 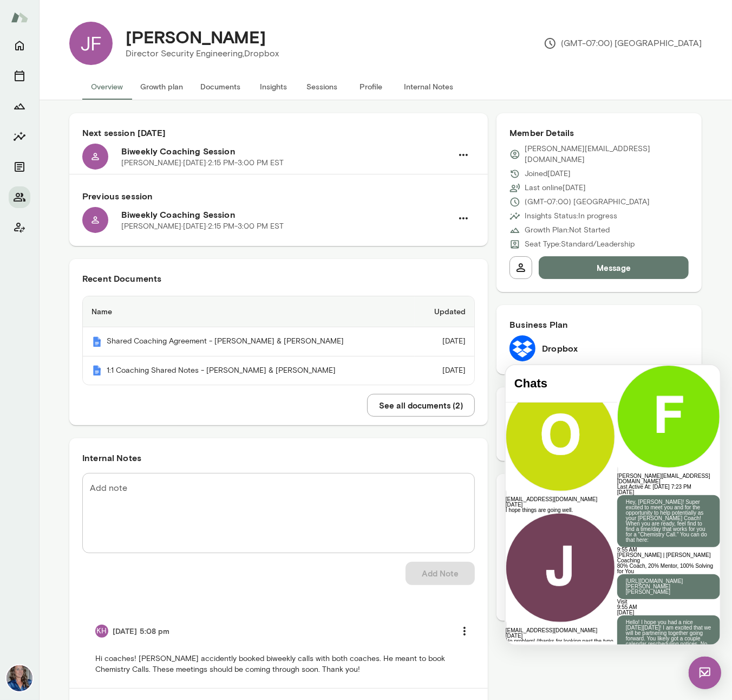 What do you see at coordinates (567, 230) in the screenshot?
I see `p: Growth Plan: Not Started` at bounding box center [567, 230].